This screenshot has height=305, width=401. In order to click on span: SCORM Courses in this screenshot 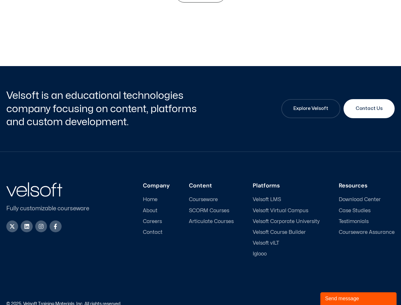, I will do `click(209, 210)`.